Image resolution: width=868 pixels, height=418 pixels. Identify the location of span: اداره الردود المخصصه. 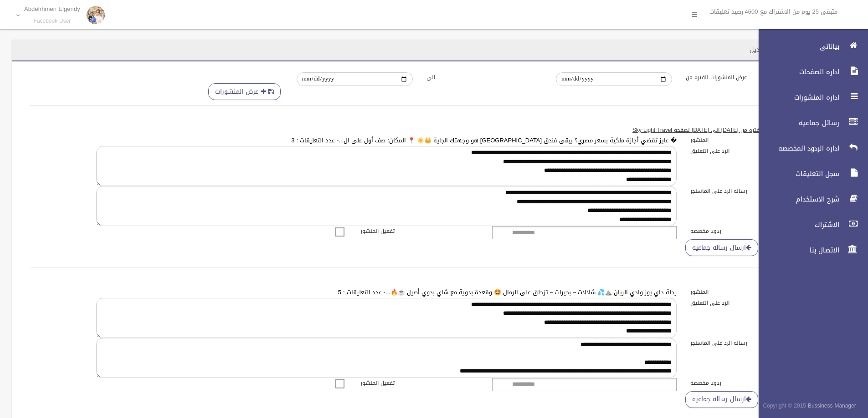
(797, 148).